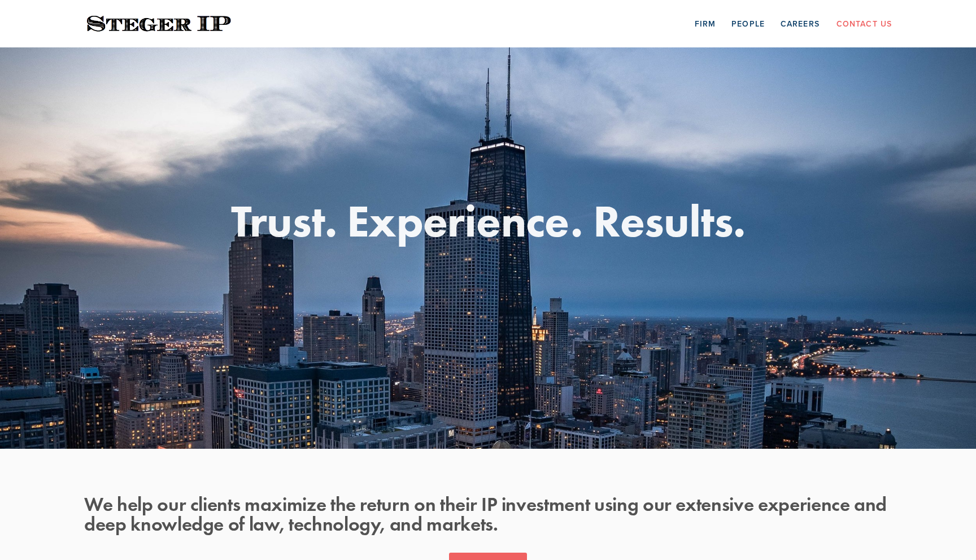  I want to click on h1: Trust. Experience. Results., so click(488, 221).